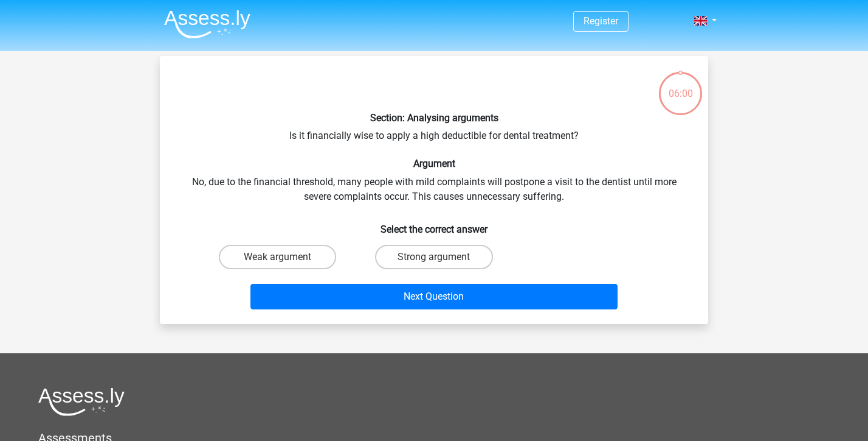  Describe the element at coordinates (81, 401) in the screenshot. I see `img: Assessly logo` at that location.